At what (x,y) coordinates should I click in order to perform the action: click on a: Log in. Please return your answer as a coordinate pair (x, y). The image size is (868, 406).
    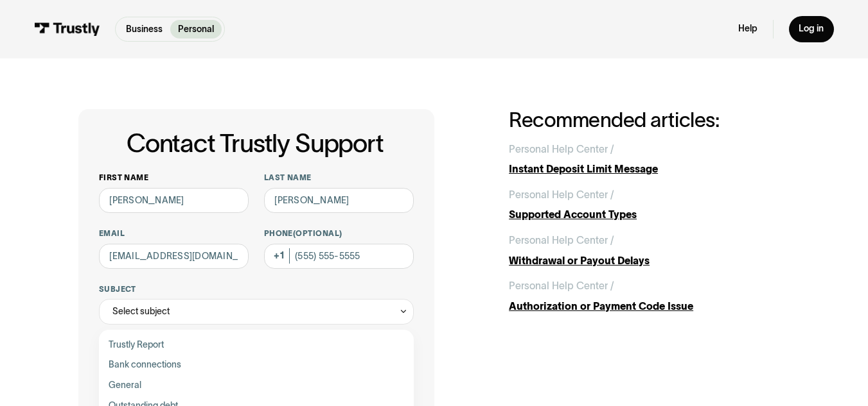
    Looking at the image, I should click on (812, 30).